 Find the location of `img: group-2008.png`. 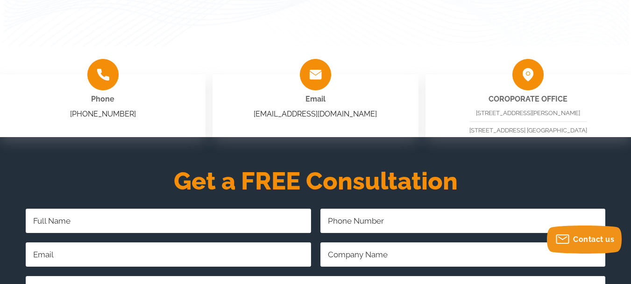

img: group-2008.png is located at coordinates (315, 74).